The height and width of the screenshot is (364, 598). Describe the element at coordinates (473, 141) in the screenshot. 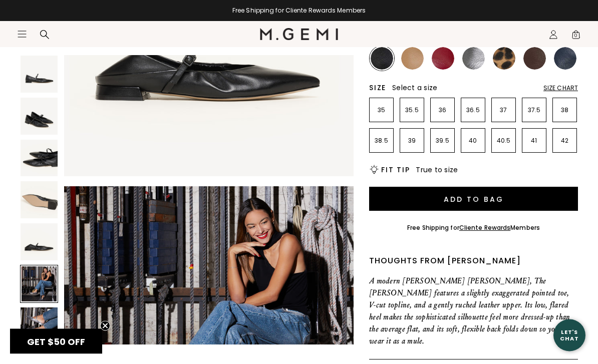

I see `p: 40` at that location.